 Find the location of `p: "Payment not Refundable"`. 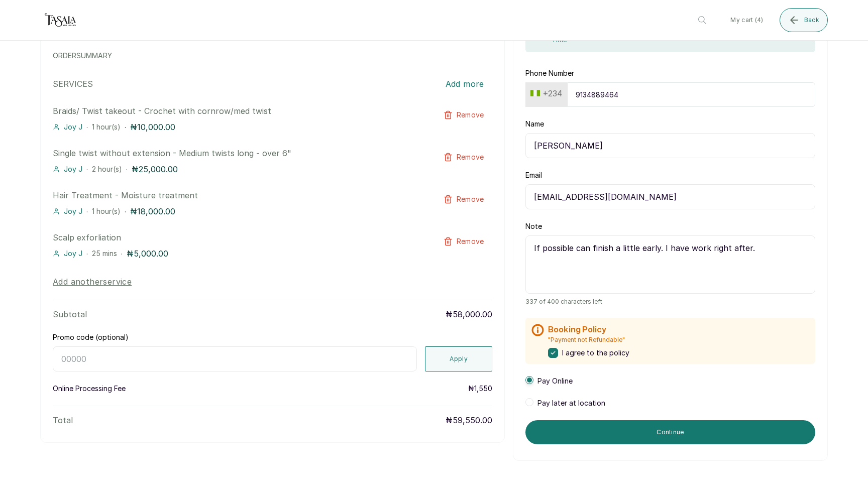

p: "Payment not Refundable" is located at coordinates (588, 340).